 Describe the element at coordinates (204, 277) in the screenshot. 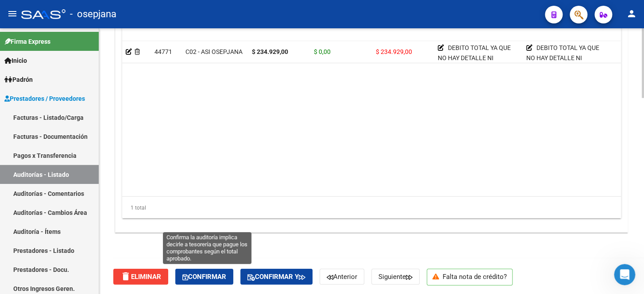

I see `button: Confirmar` at that location.